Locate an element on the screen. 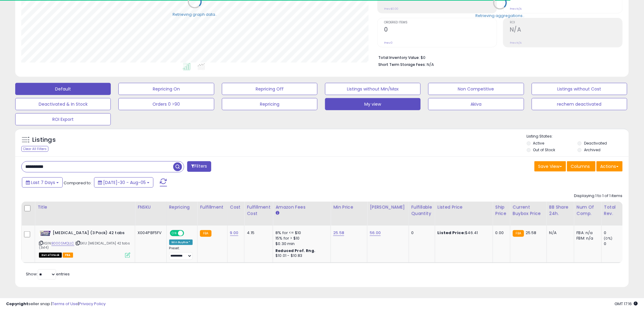 The width and height of the screenshot is (644, 310). div: Title is located at coordinates (85, 207).